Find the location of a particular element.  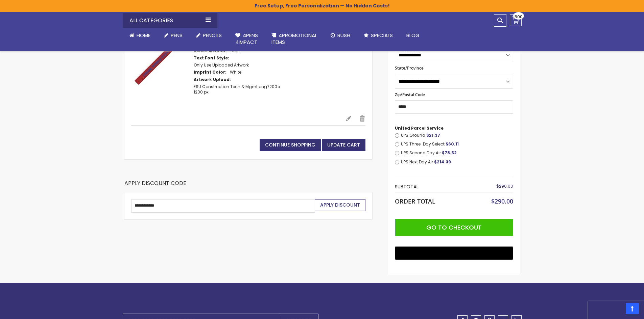

a: Pens is located at coordinates (174, 36).